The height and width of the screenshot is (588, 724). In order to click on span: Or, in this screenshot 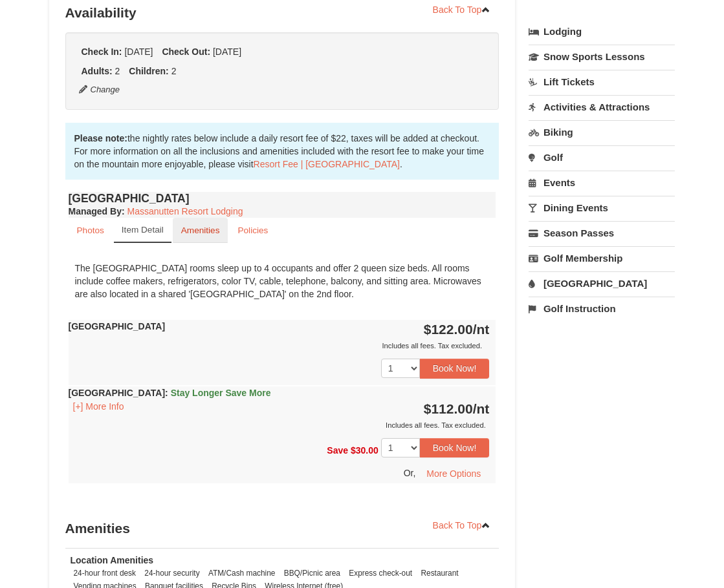, I will do `click(410, 473)`.